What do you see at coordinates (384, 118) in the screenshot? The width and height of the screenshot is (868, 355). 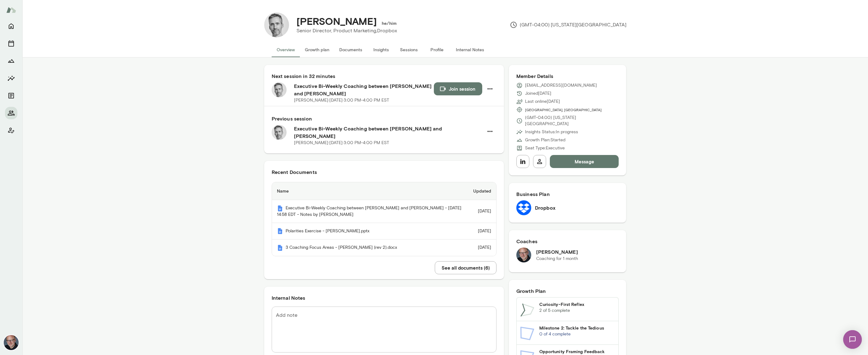 I see `h6: Previous session` at bounding box center [384, 118].